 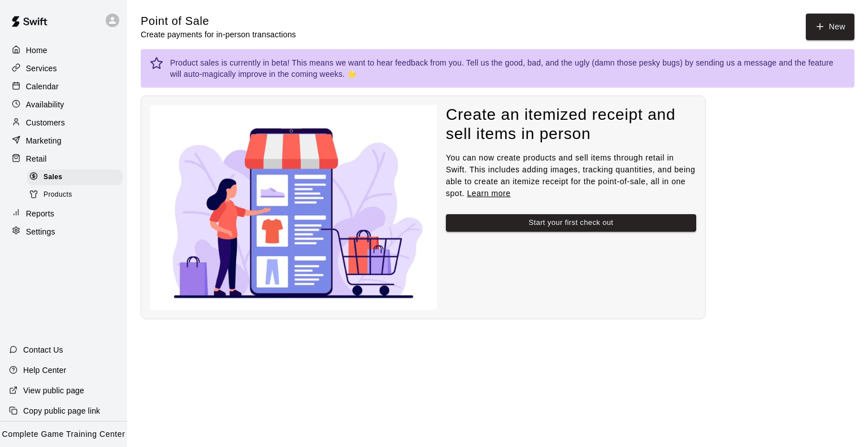 What do you see at coordinates (64, 105) in the screenshot?
I see `a: Availability` at bounding box center [64, 105].